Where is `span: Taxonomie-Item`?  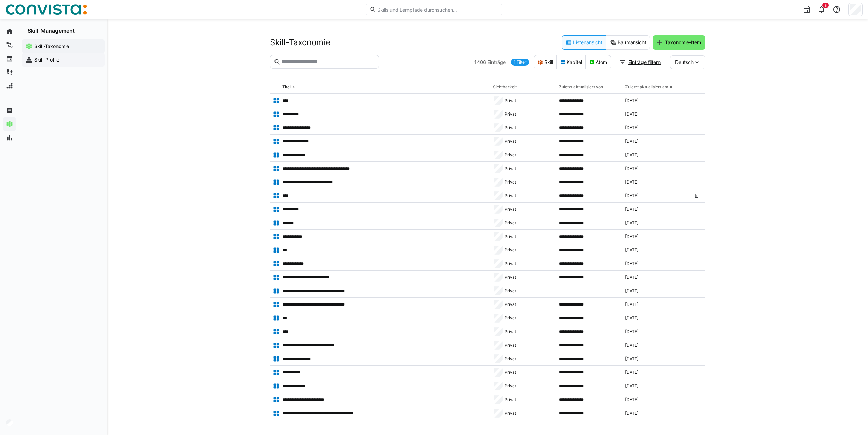
span: Taxonomie-Item is located at coordinates (683, 42).